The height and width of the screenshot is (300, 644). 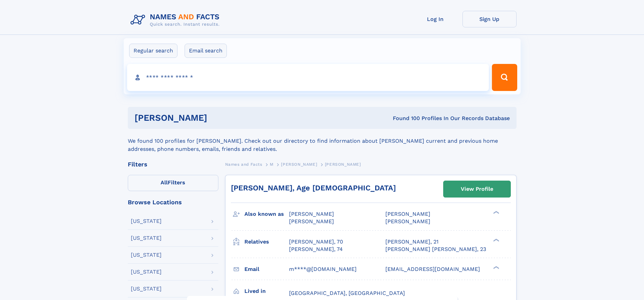 What do you see at coordinates (173, 183) in the screenshot?
I see `label: Filters` at bounding box center [173, 183].